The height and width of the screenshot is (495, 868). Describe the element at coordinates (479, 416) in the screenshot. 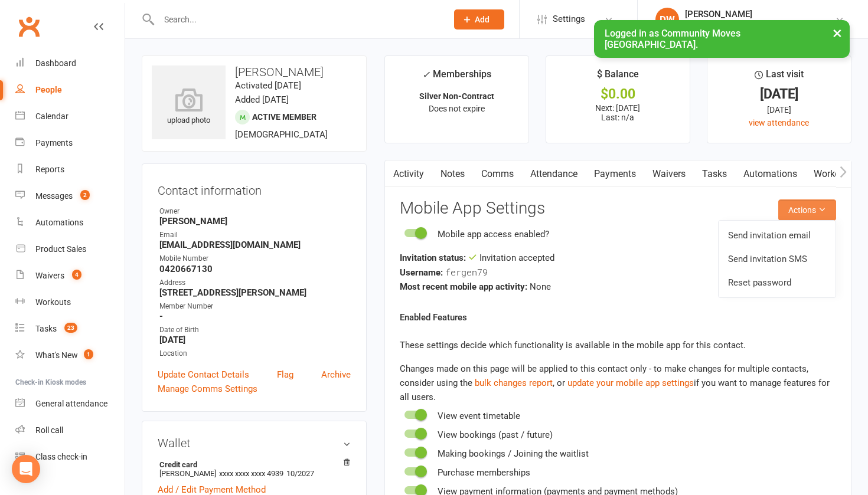

I see `span: View event timetable` at that location.